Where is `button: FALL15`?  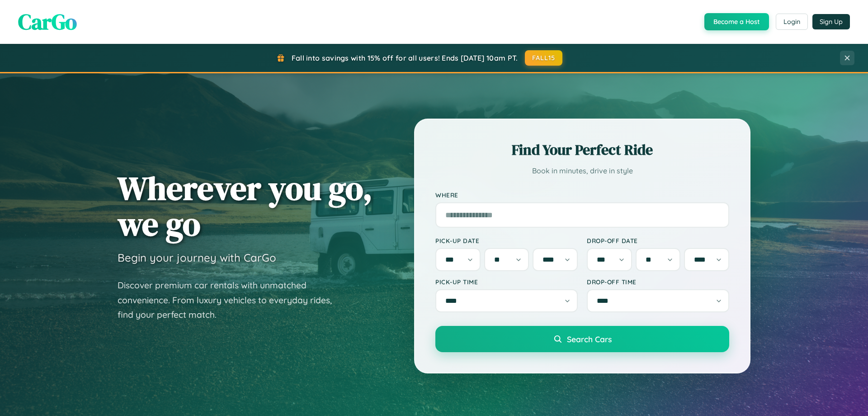 button: FALL15 is located at coordinates (544, 58).